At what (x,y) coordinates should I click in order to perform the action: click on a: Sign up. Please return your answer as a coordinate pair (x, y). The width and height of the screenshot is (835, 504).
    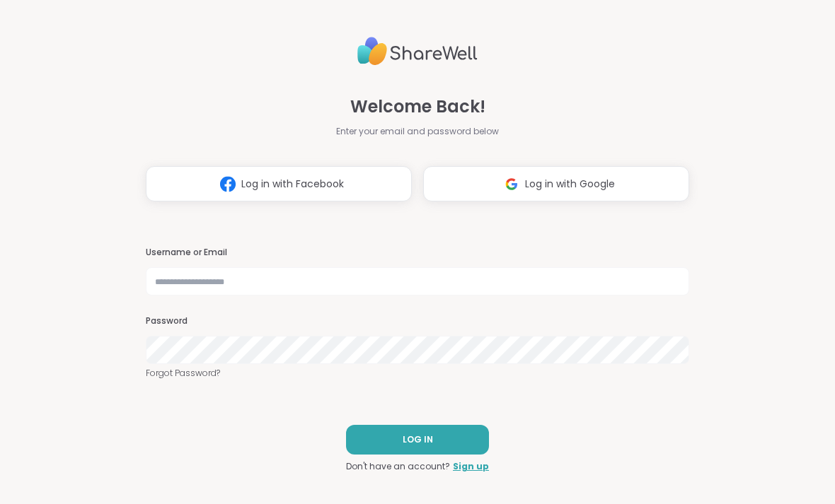
    Looking at the image, I should click on (471, 466).